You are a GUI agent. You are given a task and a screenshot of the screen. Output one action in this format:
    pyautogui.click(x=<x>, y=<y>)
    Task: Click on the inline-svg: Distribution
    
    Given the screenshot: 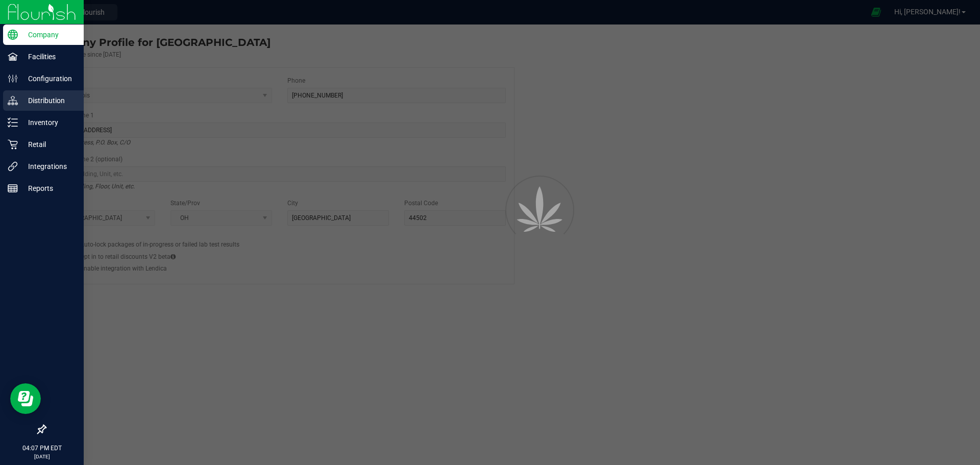 What is the action you would take?
    pyautogui.click(x=13, y=101)
    